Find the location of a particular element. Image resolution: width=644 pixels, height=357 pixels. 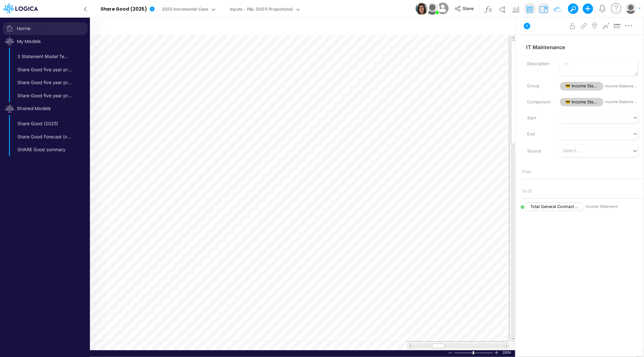

div: 2025 Incremental Case is located at coordinates (185, 10).